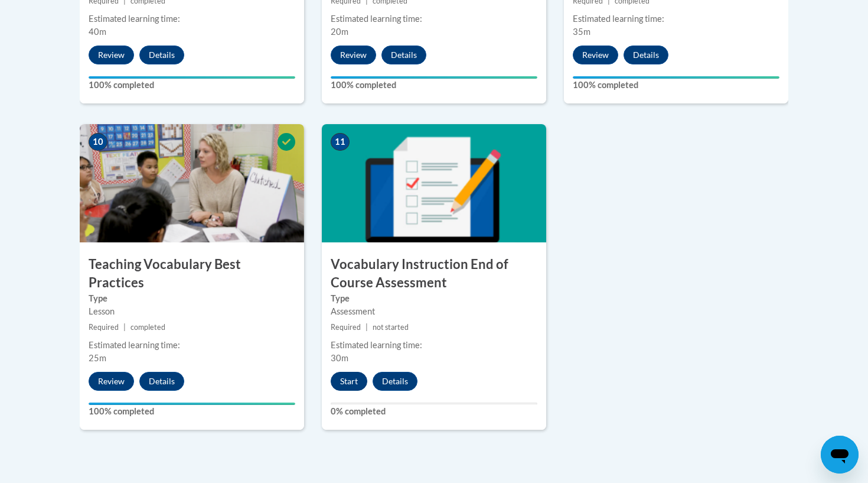 This screenshot has height=483, width=868. Describe the element at coordinates (434, 311) in the screenshot. I see `div: Assessment` at that location.